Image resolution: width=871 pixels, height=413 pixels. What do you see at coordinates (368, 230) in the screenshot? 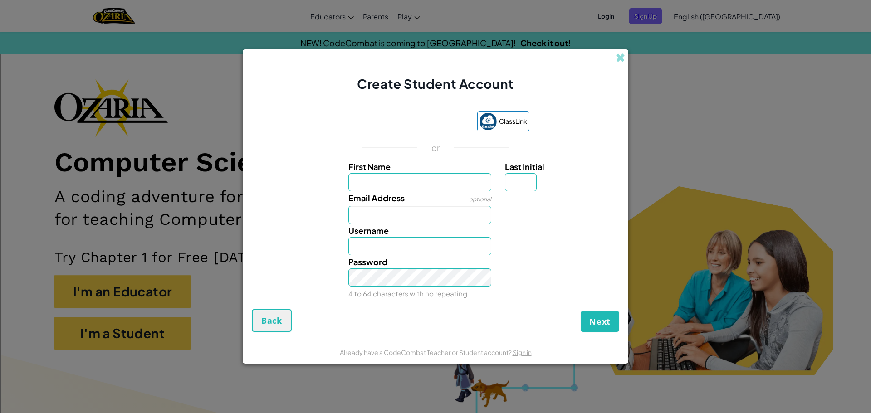
I see `span: Username` at bounding box center [368, 230].